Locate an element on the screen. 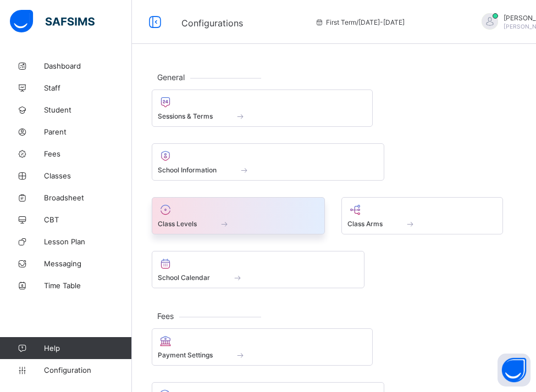 The height and width of the screenshot is (392, 536). span: School Information is located at coordinates (187, 170).